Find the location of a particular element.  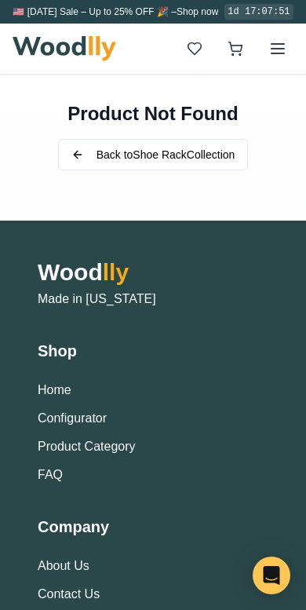

a: FAQ is located at coordinates (50, 474).